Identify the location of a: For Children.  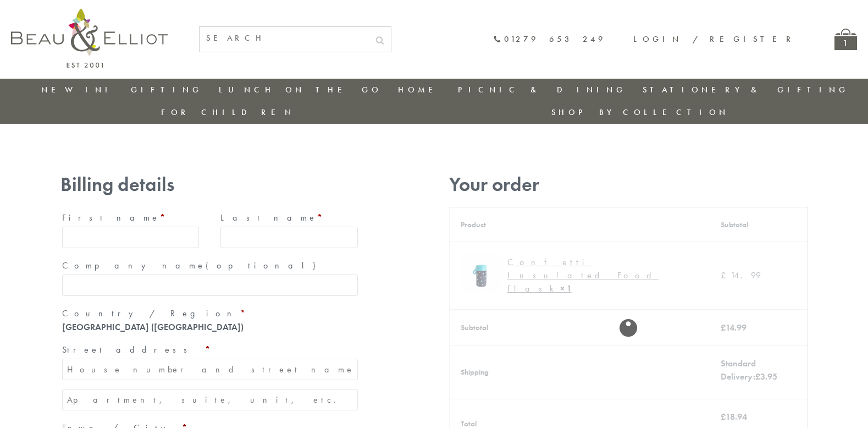
(227, 112).